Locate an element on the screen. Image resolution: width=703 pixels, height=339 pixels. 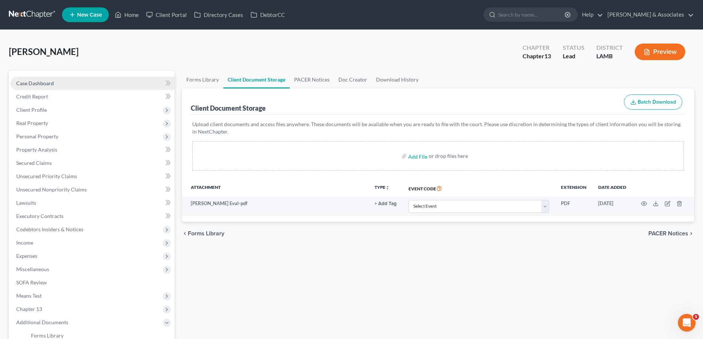
span: Expenses is located at coordinates (27, 256).